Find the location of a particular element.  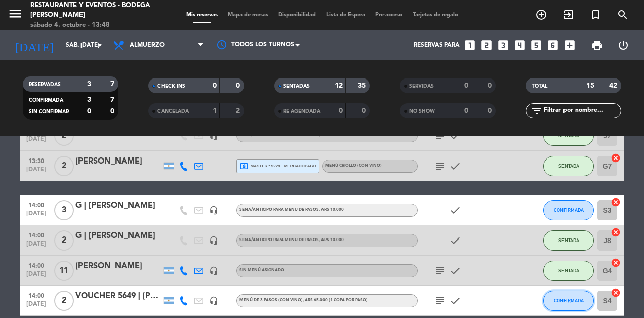

i: looks_3 is located at coordinates (503, 46).